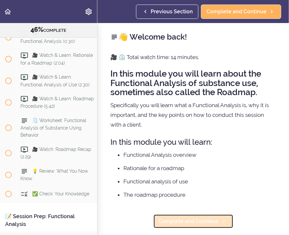  Describe the element at coordinates (57, 102) in the screenshot. I see `span: 🎥 Watch & Learn: Roadmap Procedure (5:42)` at that location.